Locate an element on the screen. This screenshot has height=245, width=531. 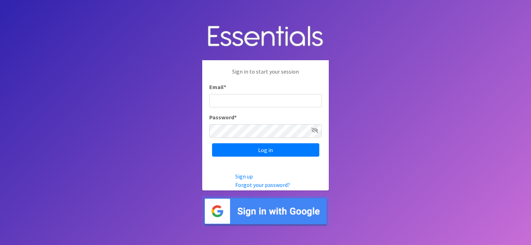
label: Email is located at coordinates (218, 87).